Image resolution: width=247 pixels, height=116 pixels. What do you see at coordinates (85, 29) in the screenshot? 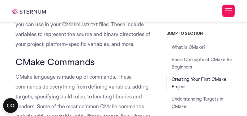
I see `p: CMake also provides a number of predefined variables that you can use in your CMakeLists.txt file...` at bounding box center [85, 29].